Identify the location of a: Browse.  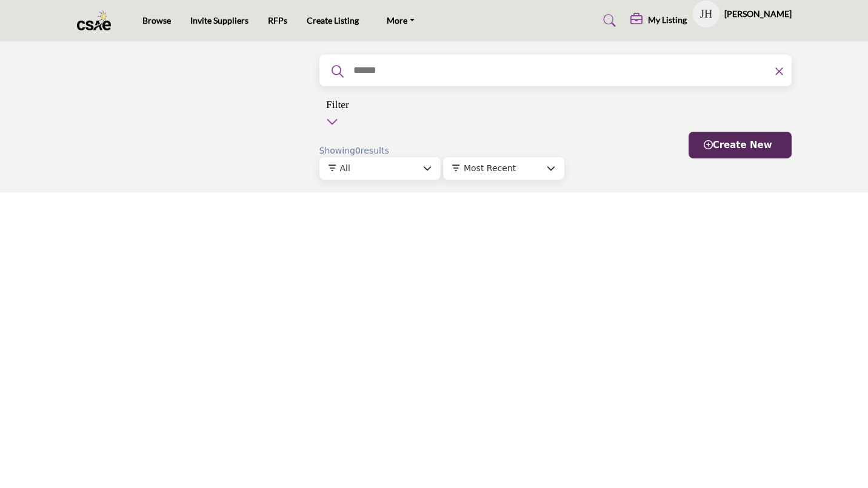
(156, 20).